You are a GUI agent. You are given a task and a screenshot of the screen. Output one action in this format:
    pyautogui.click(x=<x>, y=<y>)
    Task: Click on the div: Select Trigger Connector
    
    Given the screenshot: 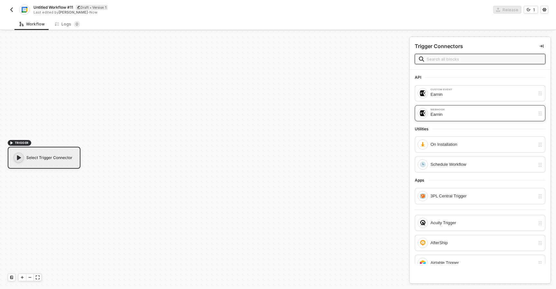 What is the action you would take?
    pyautogui.click(x=44, y=157)
    